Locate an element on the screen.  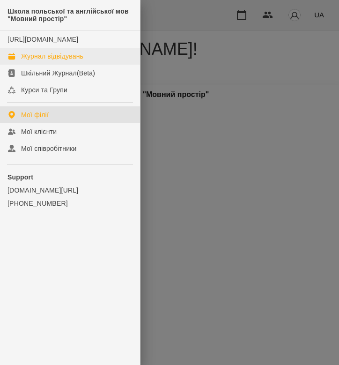
div: Шкільний Журнал(Beta) is located at coordinates (58, 73).